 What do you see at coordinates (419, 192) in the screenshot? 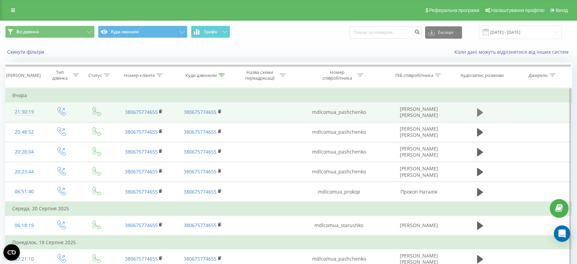
I see `td: Прокоп Наталія` at bounding box center [419, 192].